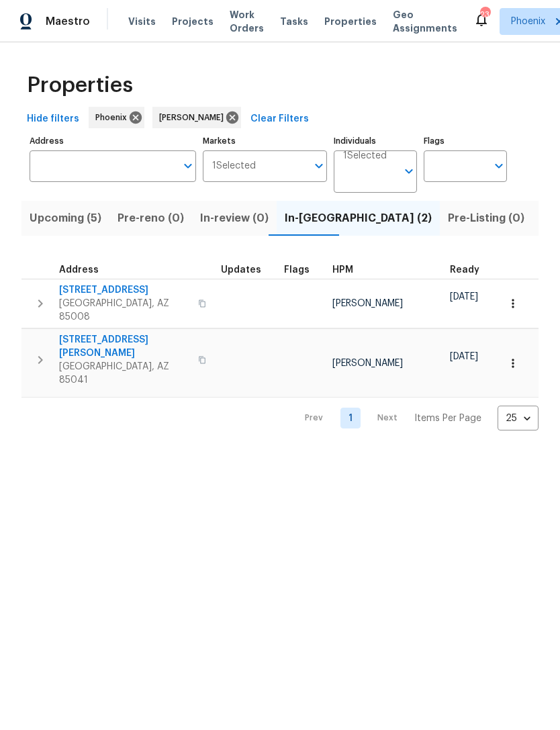  Describe the element at coordinates (65, 218) in the screenshot. I see `span: Upcoming (5)` at that location.